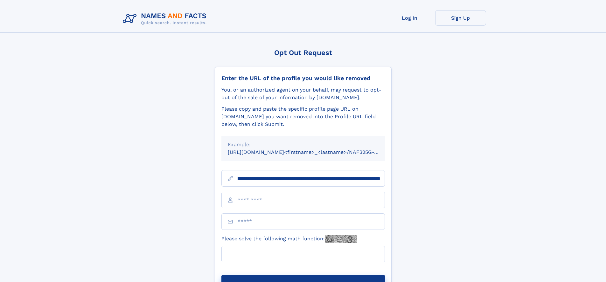 Image resolution: width=606 pixels, height=282 pixels. I want to click on div: Example:, so click(303, 145).